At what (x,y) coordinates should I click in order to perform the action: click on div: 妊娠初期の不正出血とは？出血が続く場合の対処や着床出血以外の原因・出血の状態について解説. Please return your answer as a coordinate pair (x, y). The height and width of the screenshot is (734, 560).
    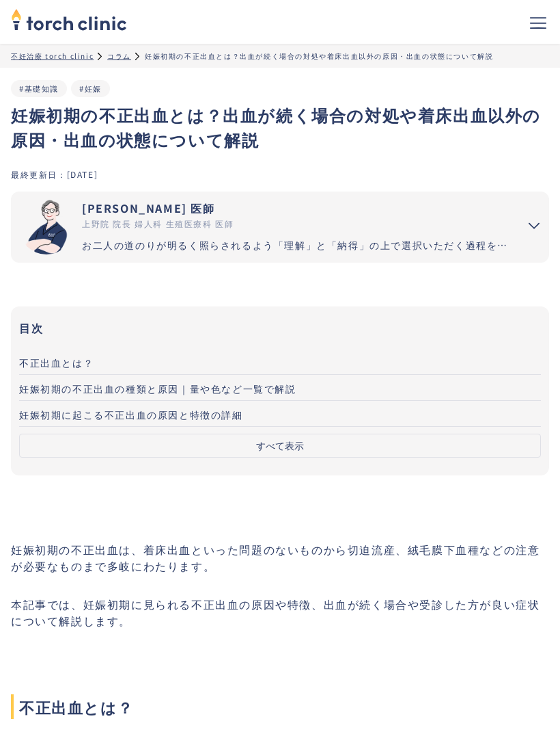
    Looking at the image, I should click on (319, 55).